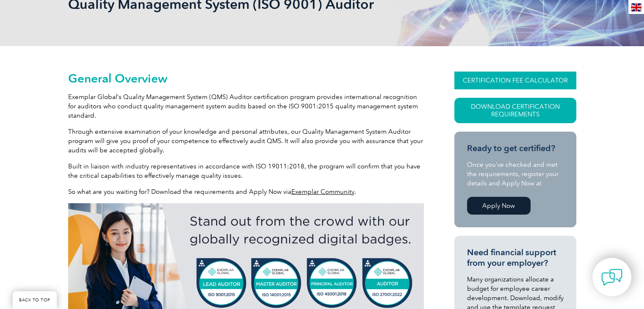  What do you see at coordinates (515, 111) in the screenshot?
I see `a: Download Certification Requirements` at bounding box center [515, 111].